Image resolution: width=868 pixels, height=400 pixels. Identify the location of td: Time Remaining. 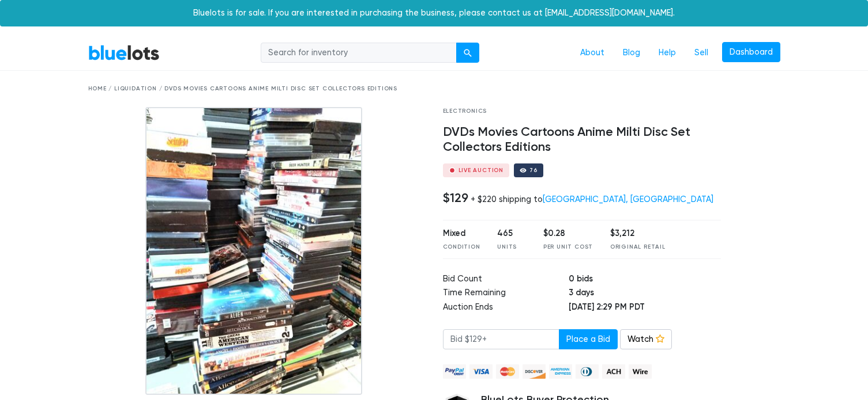
(506, 294).